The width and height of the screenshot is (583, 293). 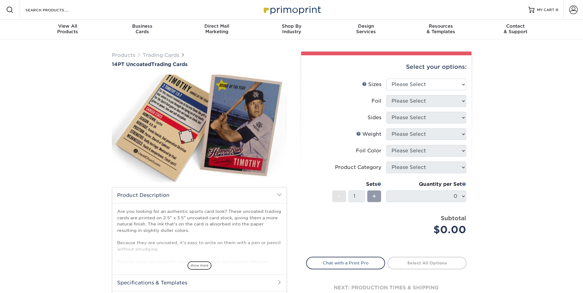 I want to click on h1: Trading Cards, so click(x=200, y=64).